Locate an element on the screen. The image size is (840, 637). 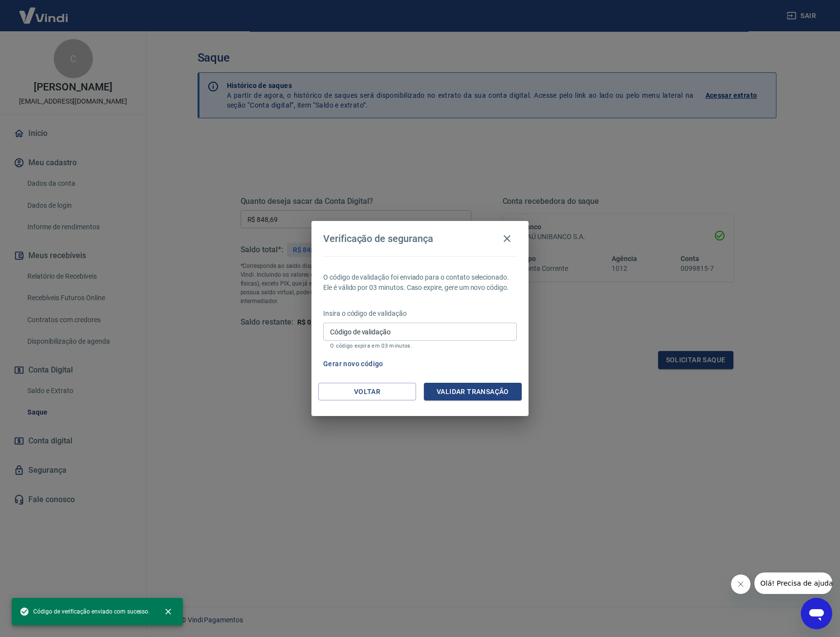
h4: Verificação de segurança is located at coordinates (378, 238).